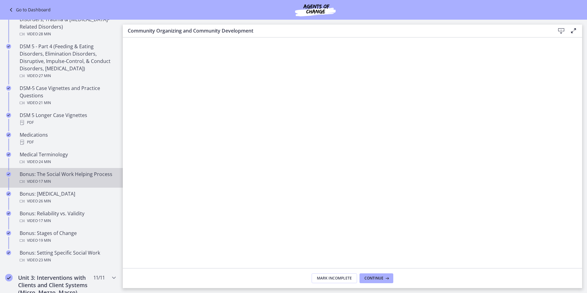 Image resolution: width=587 pixels, height=293 pixels. Describe the element at coordinates (44, 103) in the screenshot. I see `span: · 21 min` at that location.